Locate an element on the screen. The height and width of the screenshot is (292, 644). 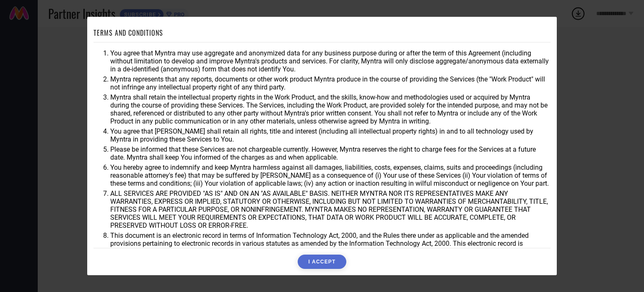
li: Myntra represents that any reports, documents or other work product Myntra produce in the course ... is located at coordinates (330, 83).